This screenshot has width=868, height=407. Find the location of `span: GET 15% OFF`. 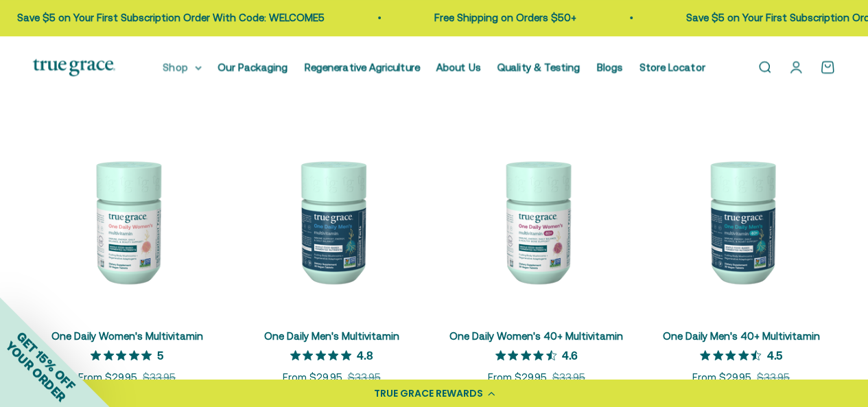

span: GET 15% OFF is located at coordinates (45, 360).